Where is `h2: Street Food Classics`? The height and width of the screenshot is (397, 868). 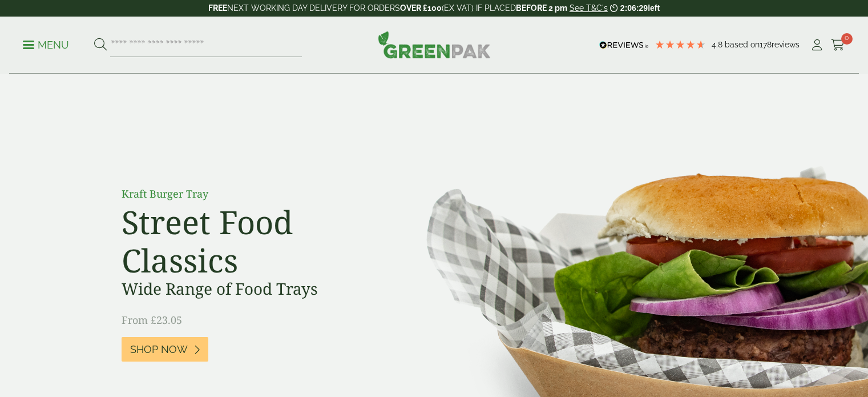
h2: Street Food Classics is located at coordinates (250, 241).